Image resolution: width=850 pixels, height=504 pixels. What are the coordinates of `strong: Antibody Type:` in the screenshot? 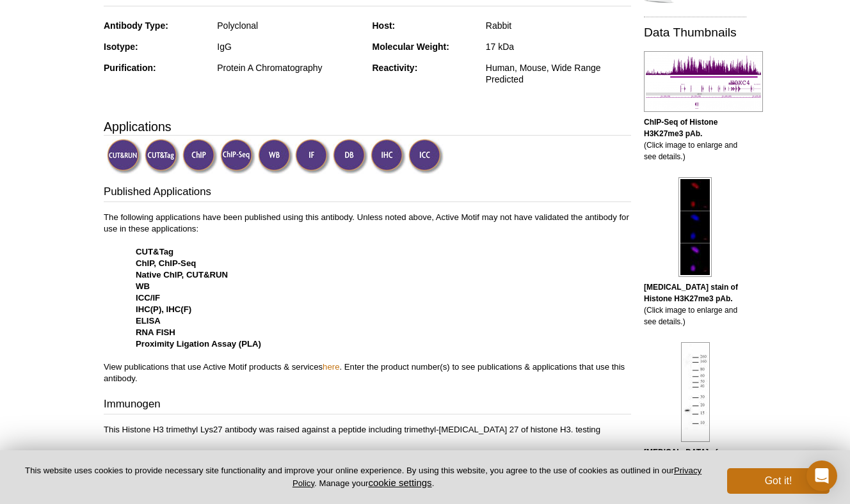 It's located at (136, 25).